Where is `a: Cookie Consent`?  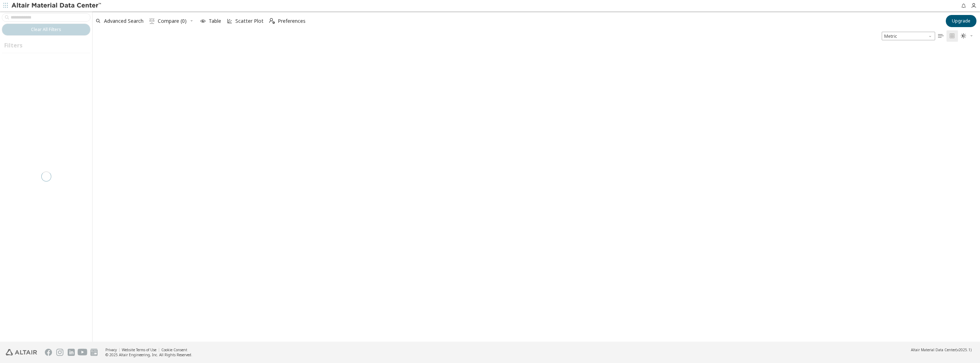
a: Cookie Consent is located at coordinates (174, 349).